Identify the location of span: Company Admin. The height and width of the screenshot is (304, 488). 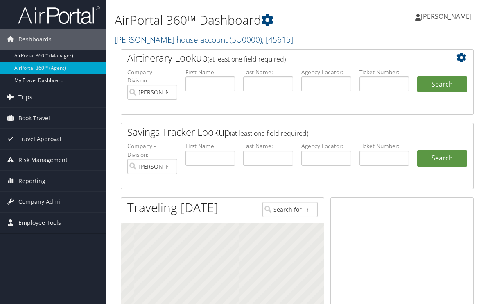
(41, 202).